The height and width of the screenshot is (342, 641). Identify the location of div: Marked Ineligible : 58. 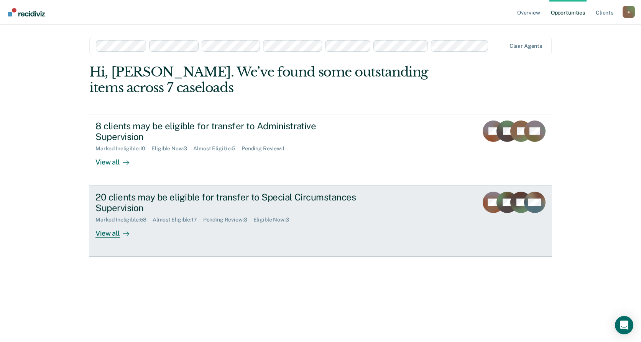
(124, 220).